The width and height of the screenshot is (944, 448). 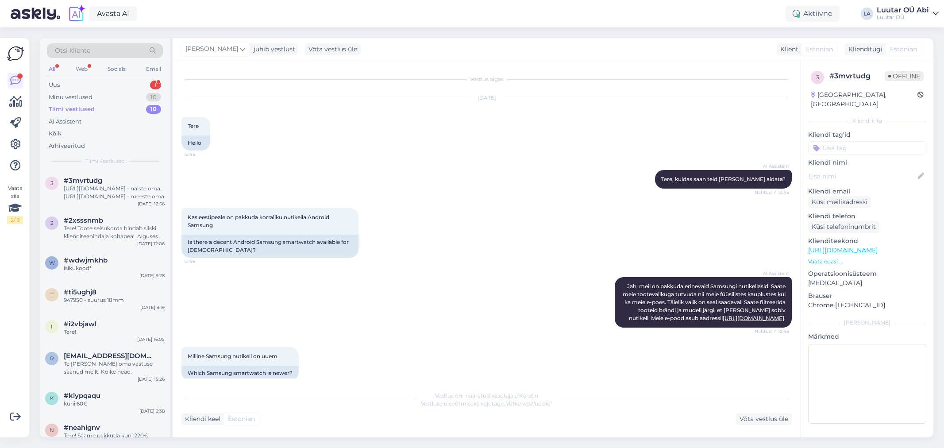 I want to click on i: „Võtke vestlus üle”, so click(x=528, y=403).